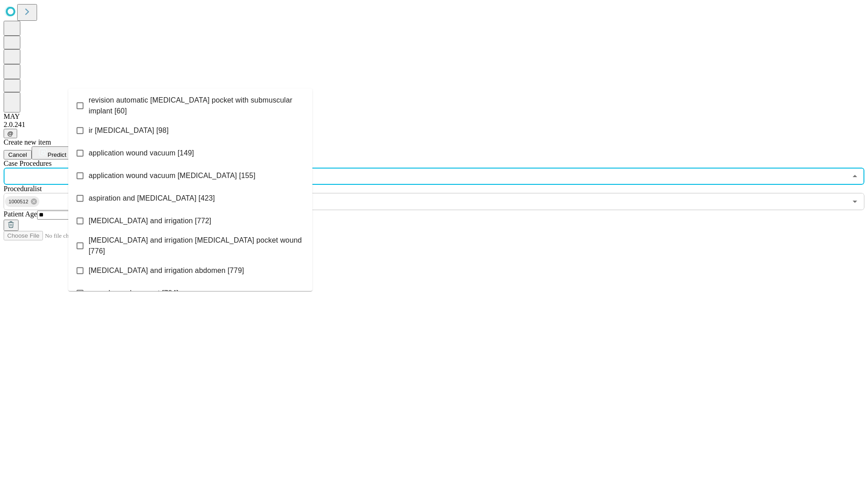 The width and height of the screenshot is (868, 488). I want to click on button: Open, so click(855, 202).